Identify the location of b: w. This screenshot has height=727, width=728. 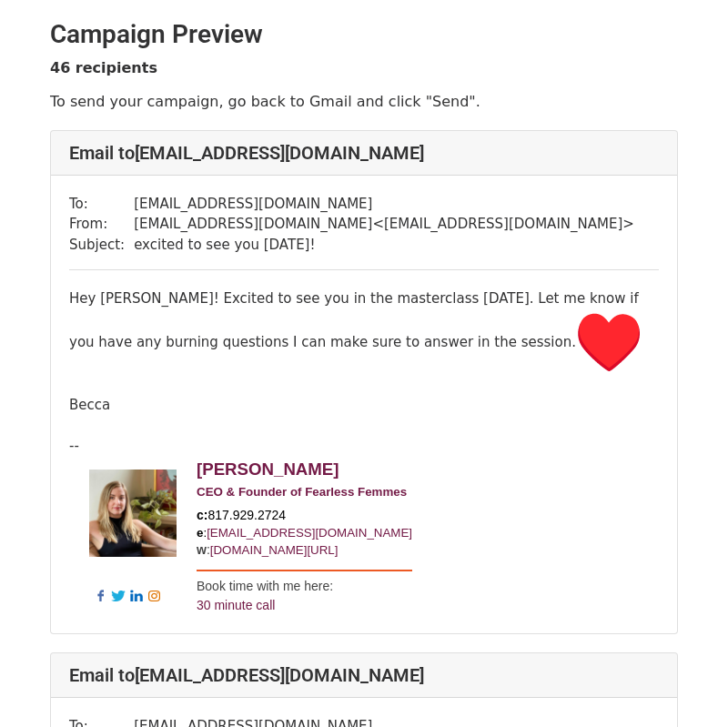
(201, 550).